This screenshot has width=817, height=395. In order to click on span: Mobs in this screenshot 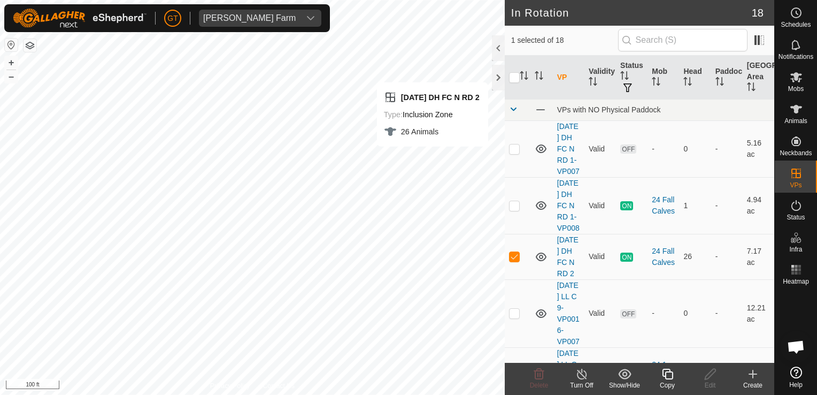, I will do `click(796, 89)`.